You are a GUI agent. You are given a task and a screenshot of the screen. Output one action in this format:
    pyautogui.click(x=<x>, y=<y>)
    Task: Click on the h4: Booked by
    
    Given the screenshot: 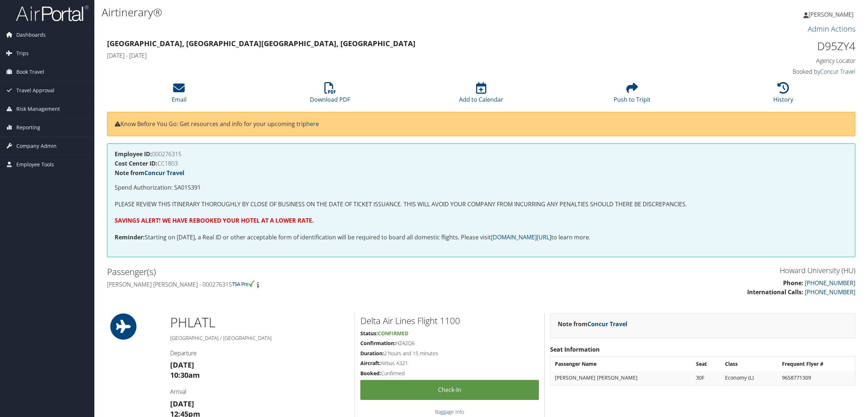 What is the action you would take?
    pyautogui.click(x=766, y=72)
    